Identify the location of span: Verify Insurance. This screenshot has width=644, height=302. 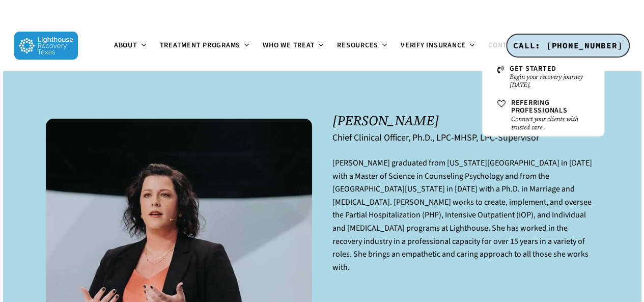
(433, 45).